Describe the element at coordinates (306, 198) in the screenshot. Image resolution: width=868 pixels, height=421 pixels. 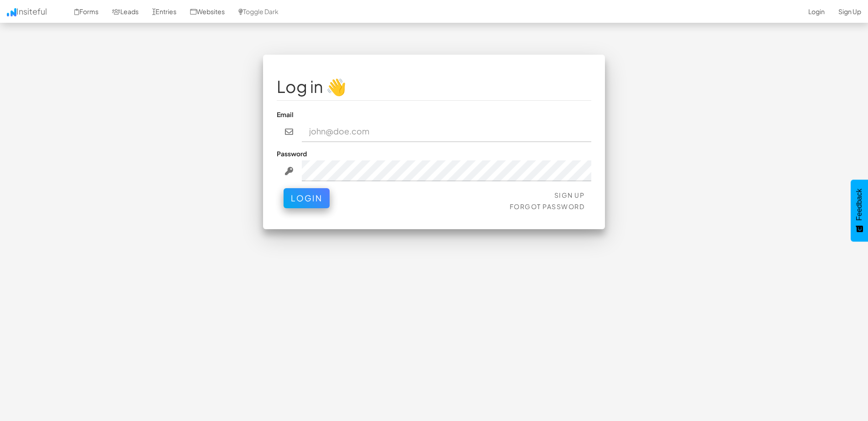
I see `button: Login` at that location.